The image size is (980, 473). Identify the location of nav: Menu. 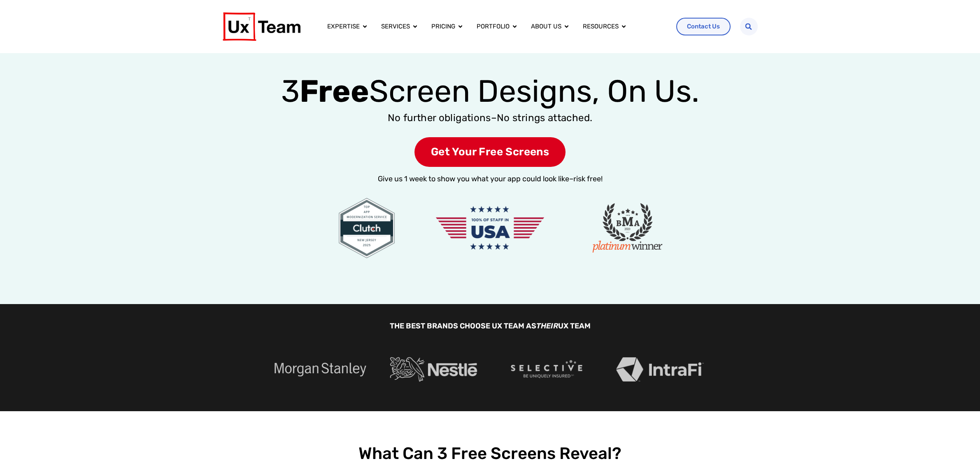
(495, 26).